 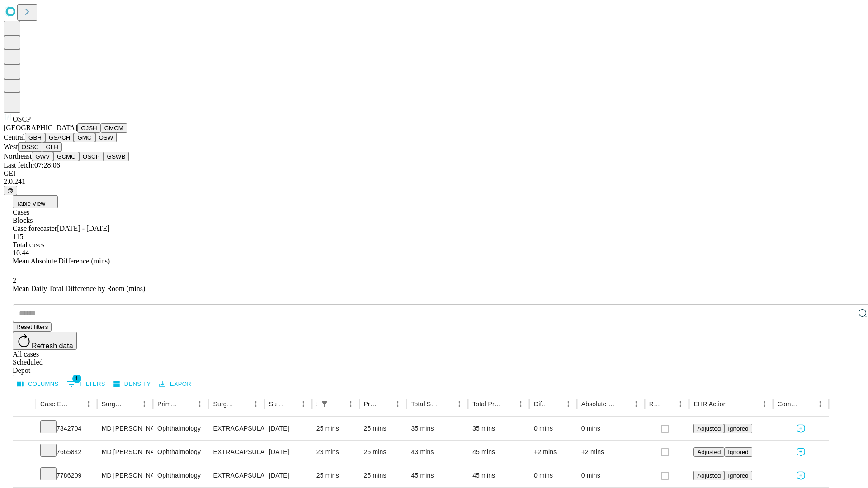 I want to click on button: Refresh data, so click(x=45, y=341).